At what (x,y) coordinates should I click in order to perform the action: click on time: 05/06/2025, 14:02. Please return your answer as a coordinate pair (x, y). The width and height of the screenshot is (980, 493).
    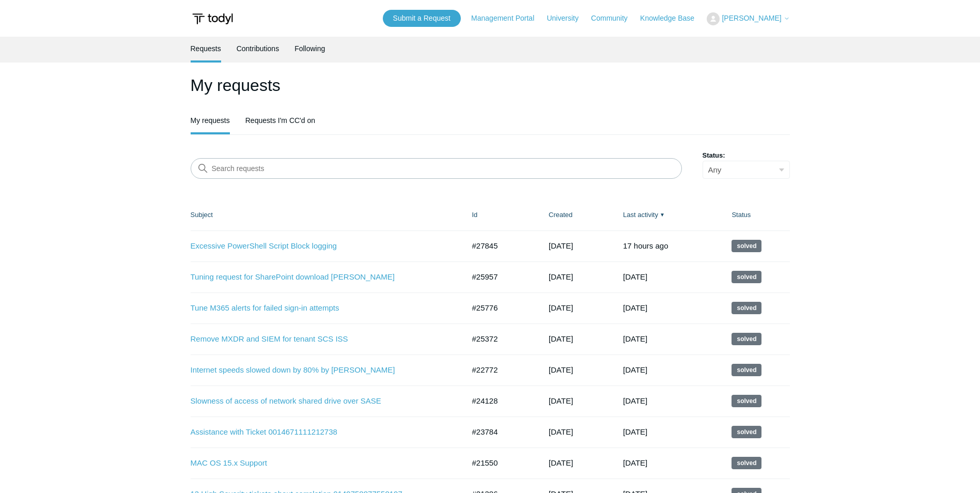
    Looking at the image, I should click on (635, 400).